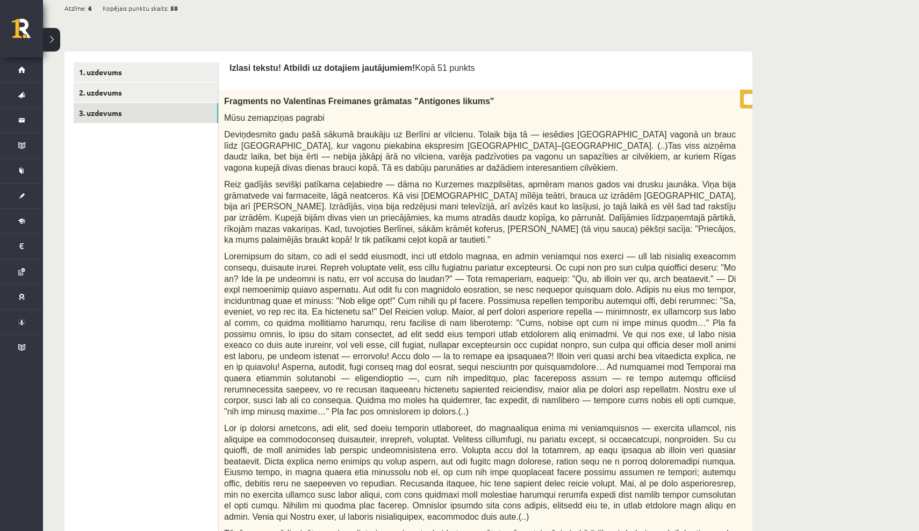 The height and width of the screenshot is (531, 919). Describe the element at coordinates (146, 113) in the screenshot. I see `a: 3. uzdevums` at that location.